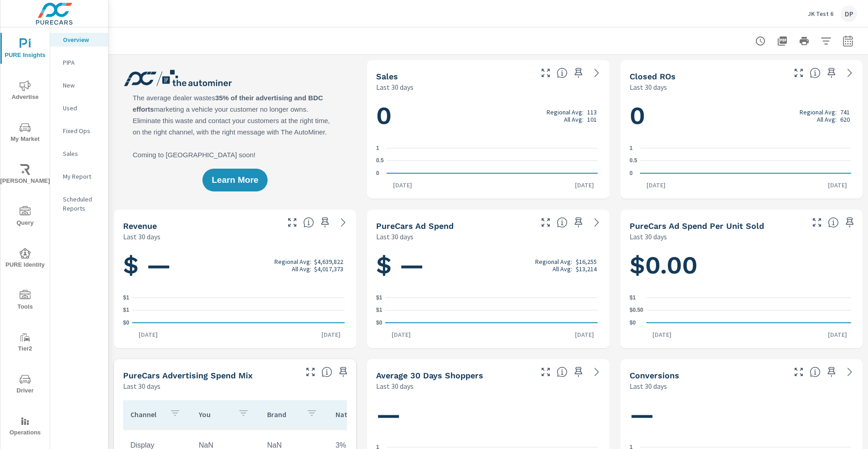  What do you see at coordinates (415, 225) in the screenshot?
I see `h5: PureCars Ad Spend` at bounding box center [415, 225].